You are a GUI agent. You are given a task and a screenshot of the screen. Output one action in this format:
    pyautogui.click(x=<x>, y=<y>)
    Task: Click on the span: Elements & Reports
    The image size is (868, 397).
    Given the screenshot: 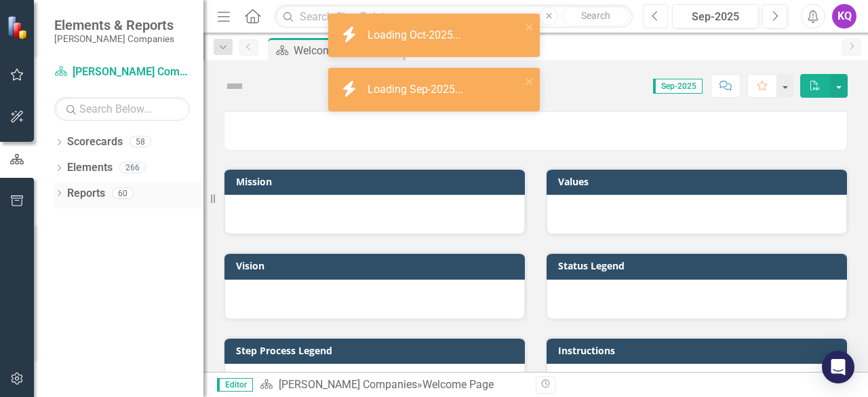 What is the action you would take?
    pyautogui.click(x=114, y=25)
    